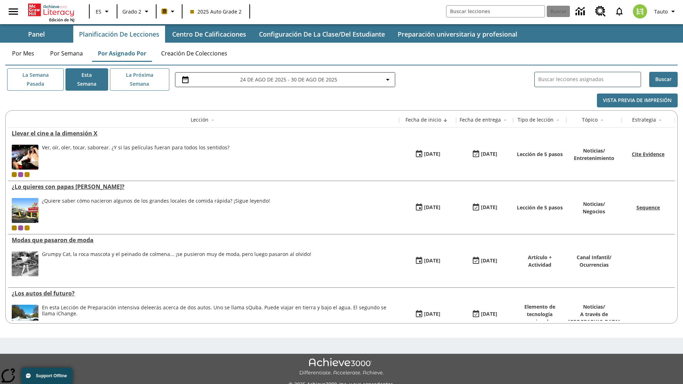 Image resolution: width=683 pixels, height=384 pixels. What do you see at coordinates (484, 314) in the screenshot?
I see `button: 08/01/26: Último día en que podrá accederse la lección` at bounding box center [484, 314].